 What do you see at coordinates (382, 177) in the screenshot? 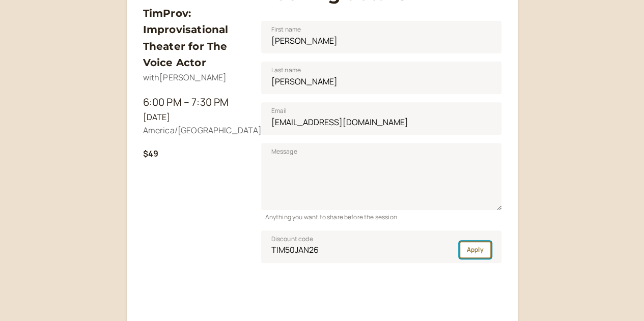
I see `textarea: Message` at bounding box center [382, 177].